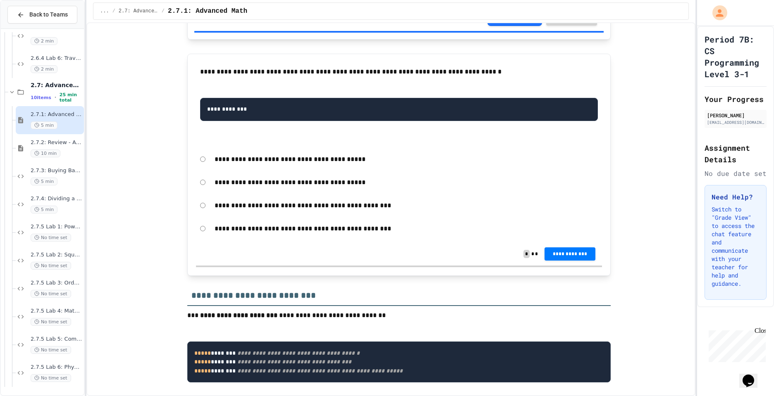 The width and height of the screenshot is (774, 396). I want to click on div: My Account, so click(716, 13).